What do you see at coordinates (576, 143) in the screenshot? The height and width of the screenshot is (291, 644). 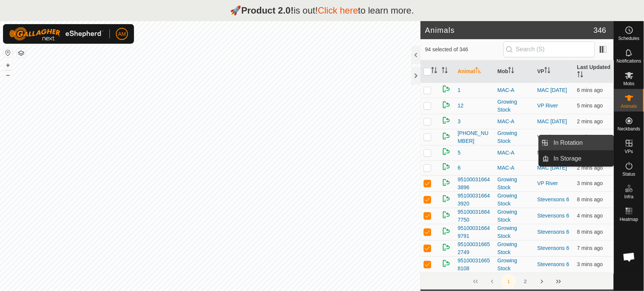 I see `li: In Rotation` at bounding box center [576, 143].